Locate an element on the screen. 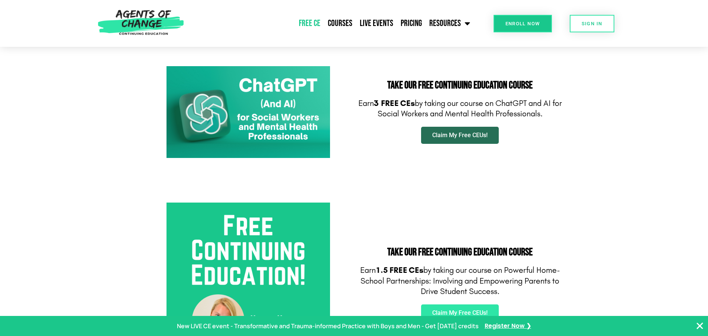 Image resolution: width=708 pixels, height=336 pixels. p: Earn by taking our course on ChatGPT and AI for Social Workers and Mental Health Professionals. is located at coordinates (460, 108).